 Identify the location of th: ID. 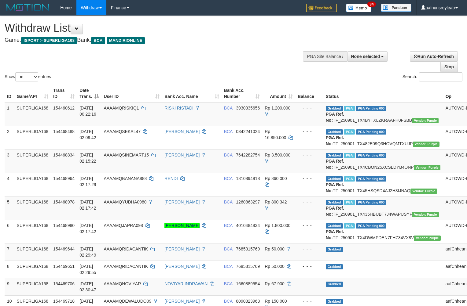
(9, 93).